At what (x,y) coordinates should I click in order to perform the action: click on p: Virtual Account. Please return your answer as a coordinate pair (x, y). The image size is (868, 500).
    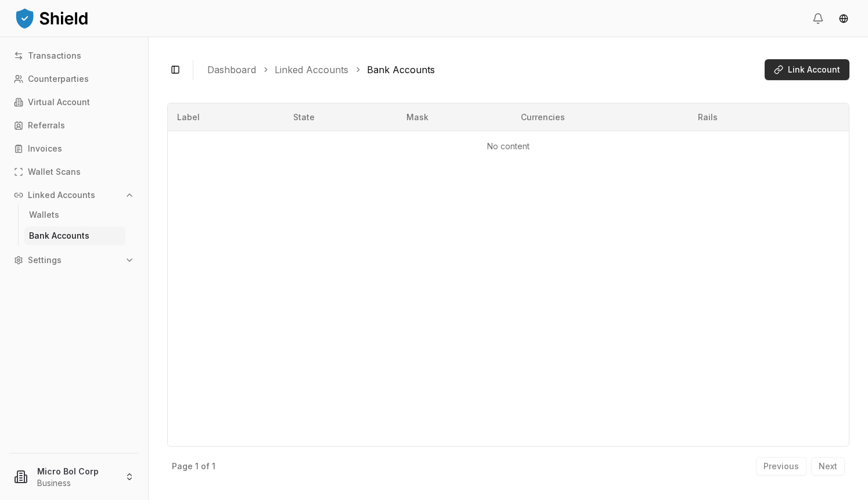
    Looking at the image, I should click on (58, 102).